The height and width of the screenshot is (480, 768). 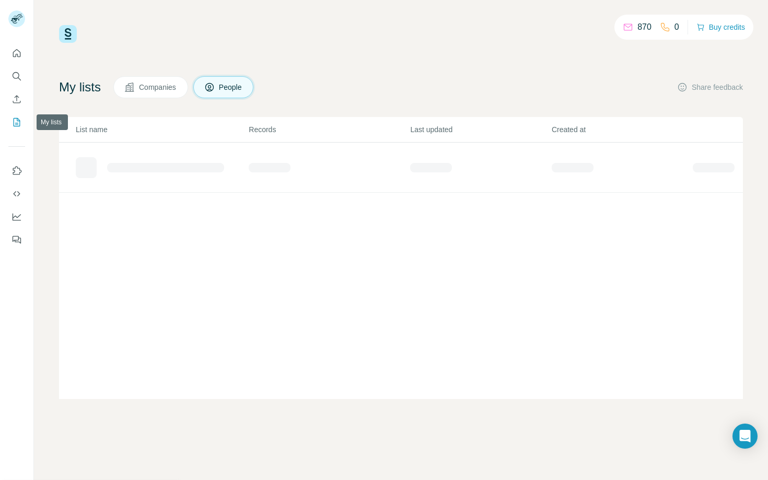 I want to click on button: Use Surfe on LinkedIn, so click(x=17, y=171).